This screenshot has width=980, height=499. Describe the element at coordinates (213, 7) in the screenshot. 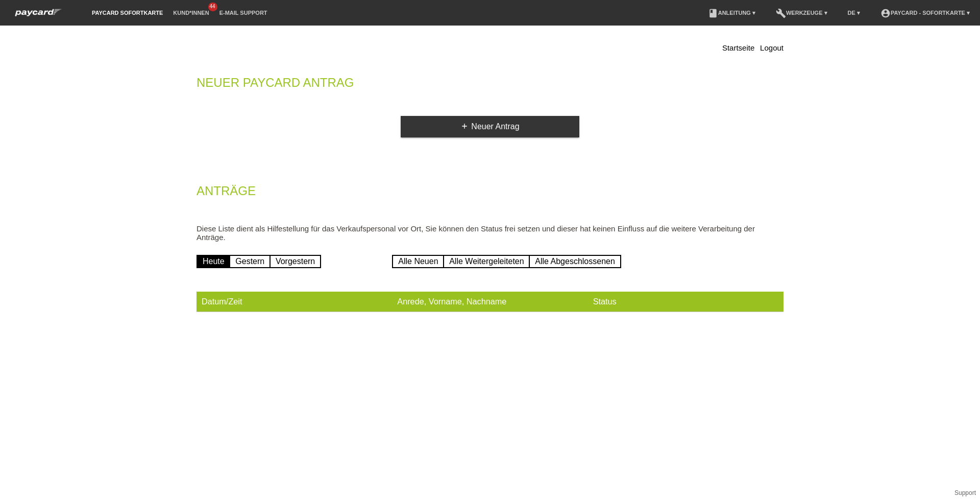

I see `span: 44` at that location.